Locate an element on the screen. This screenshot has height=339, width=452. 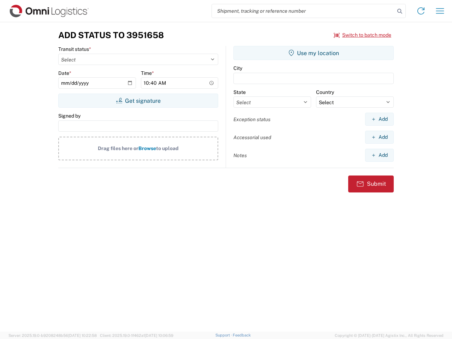
button: Get signature is located at coordinates (138, 101).